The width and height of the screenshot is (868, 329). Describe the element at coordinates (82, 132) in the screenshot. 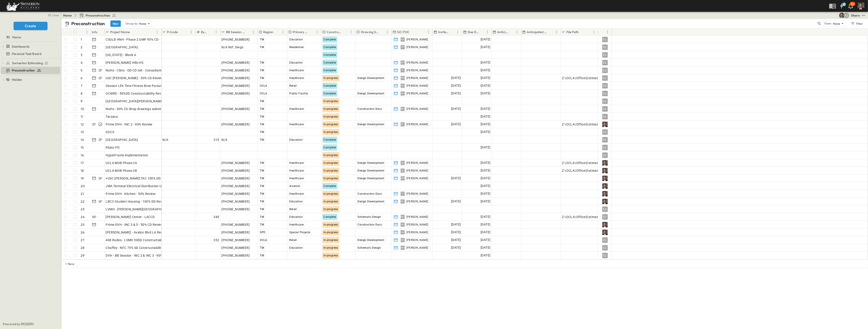

I see `p: 13` at that location.